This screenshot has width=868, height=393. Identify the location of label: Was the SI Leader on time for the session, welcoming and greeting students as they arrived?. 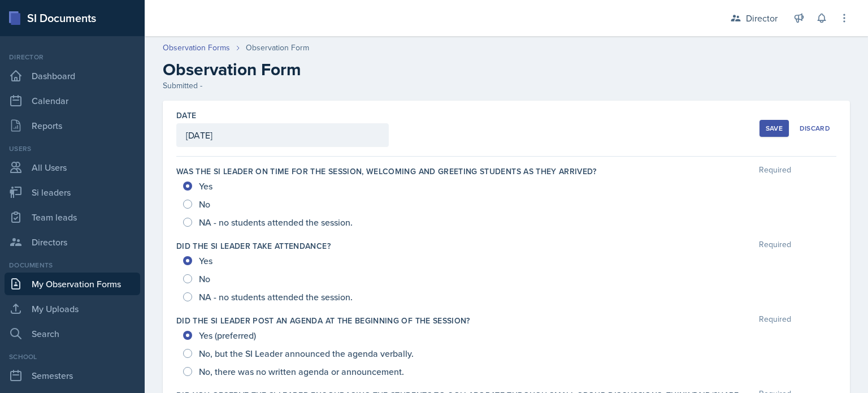
(386, 171).